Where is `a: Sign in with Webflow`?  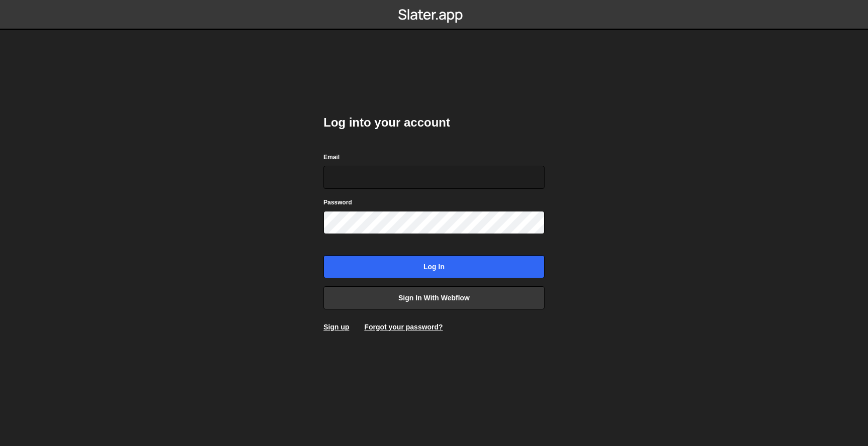
a: Sign in with Webflow is located at coordinates (434, 298).